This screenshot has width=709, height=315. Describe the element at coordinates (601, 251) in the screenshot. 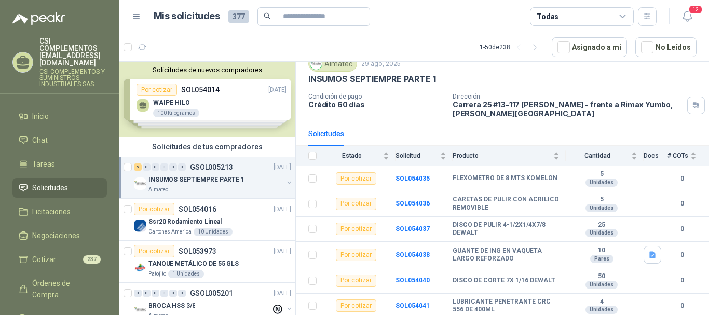

I see `b: 10` at that location.